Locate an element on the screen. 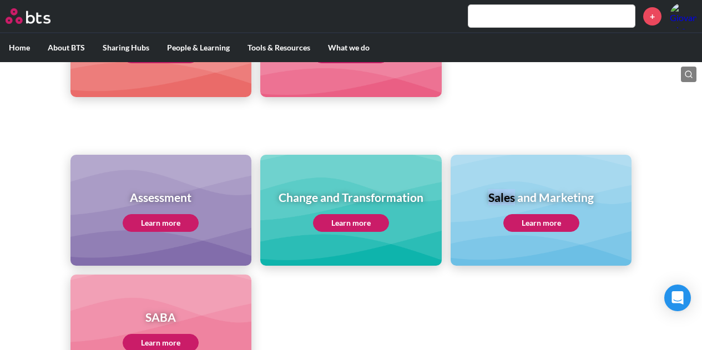  div: Open Intercom Messenger is located at coordinates (677, 298).